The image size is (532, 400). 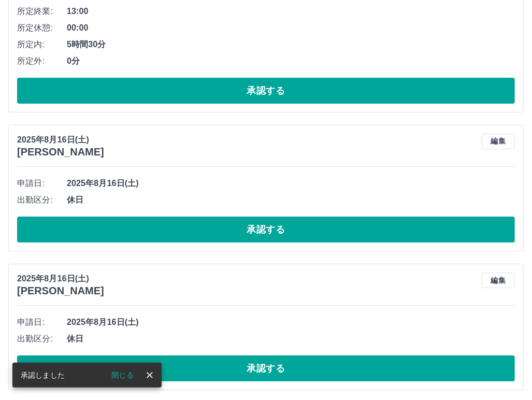 What do you see at coordinates (42, 12) in the screenshot?
I see `span: 所定終業:` at bounding box center [42, 12].